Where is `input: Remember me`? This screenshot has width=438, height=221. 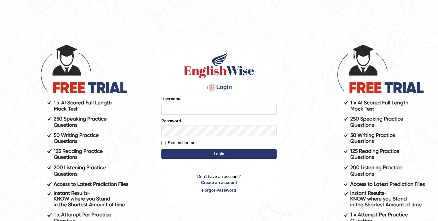
input: Remember me is located at coordinates (163, 143).